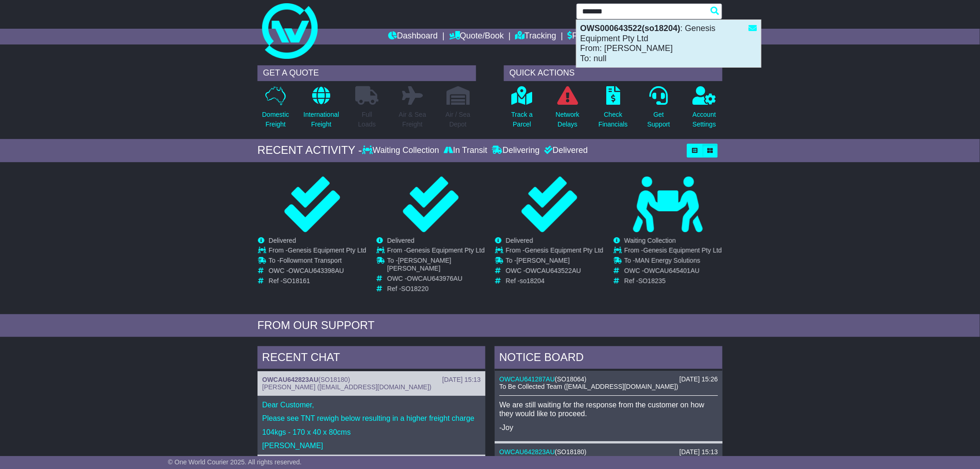 The image size is (980, 469). I want to click on span: © One World Courier 2025. All rights reserved., so click(235, 462).